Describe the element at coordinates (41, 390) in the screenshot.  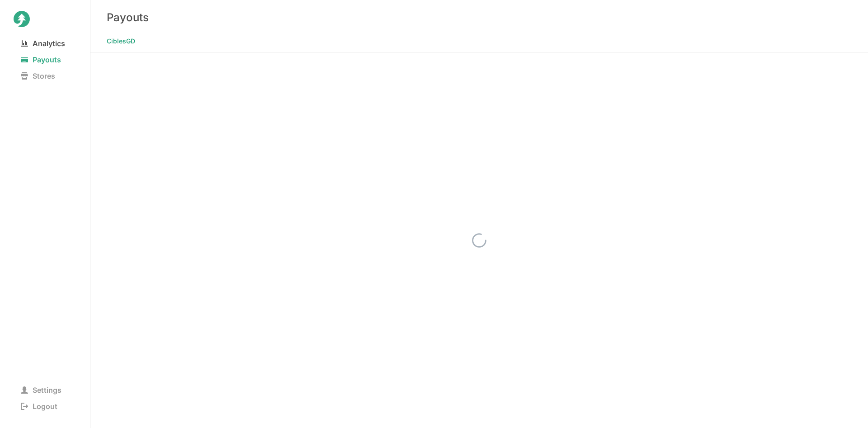
I see `span: Settings` at that location.